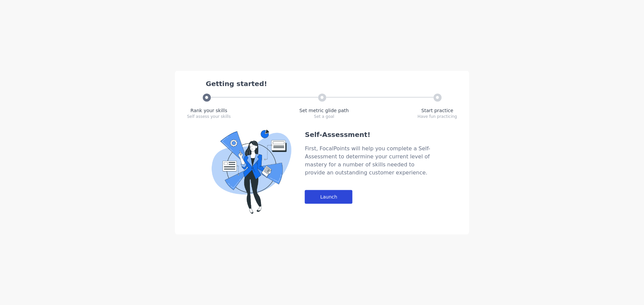  What do you see at coordinates (209, 110) in the screenshot?
I see `div: Rank your skills` at bounding box center [209, 110].